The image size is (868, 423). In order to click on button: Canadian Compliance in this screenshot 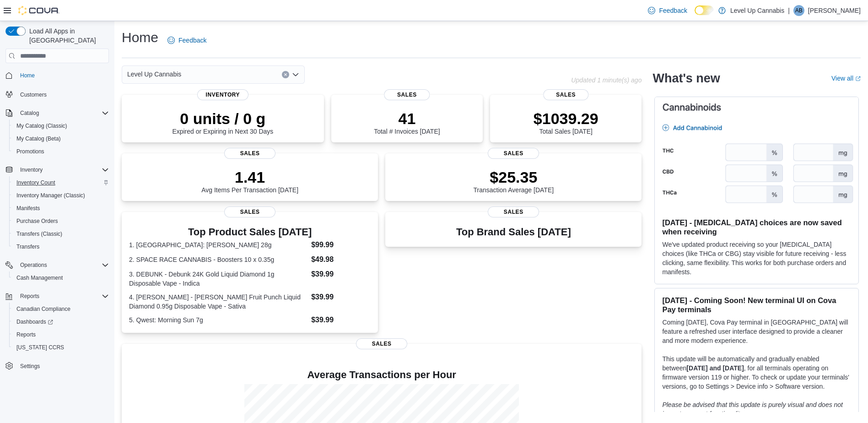, I will do `click(61, 309)`.